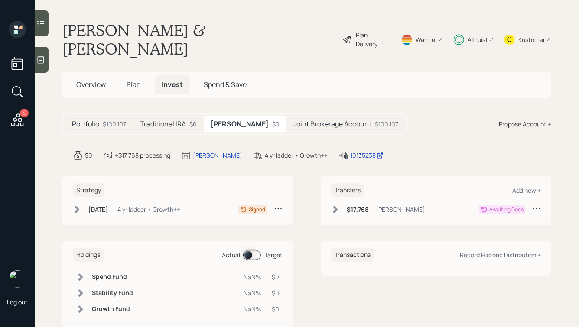 Image resolution: width=579 pixels, height=327 pixels. What do you see at coordinates (353, 255) in the screenshot?
I see `h6: Transactions` at bounding box center [353, 255].